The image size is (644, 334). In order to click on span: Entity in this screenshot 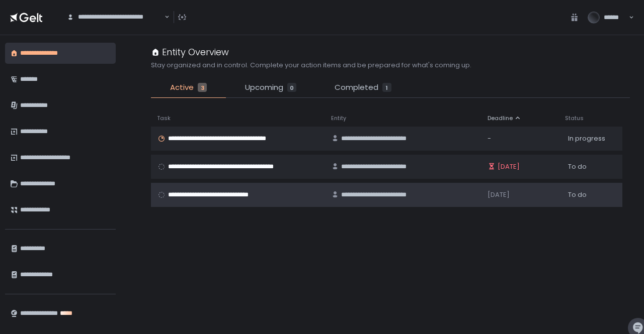, I will do `click(338, 118)`.